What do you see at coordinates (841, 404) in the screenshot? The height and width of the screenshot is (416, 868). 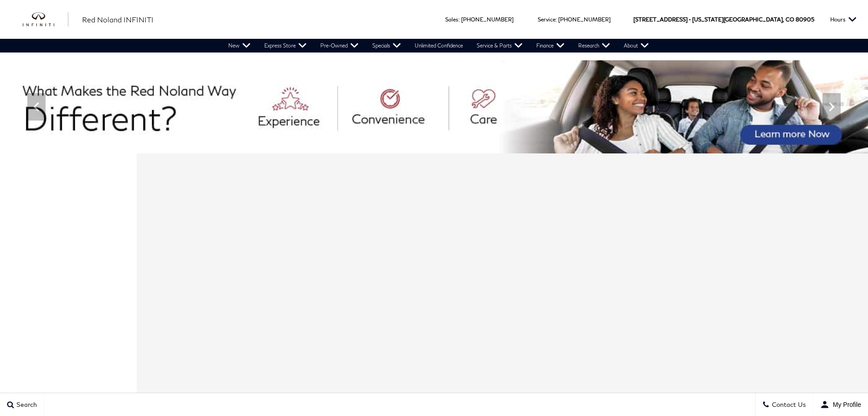 I see `button: user-profile-menu` at bounding box center [841, 404].